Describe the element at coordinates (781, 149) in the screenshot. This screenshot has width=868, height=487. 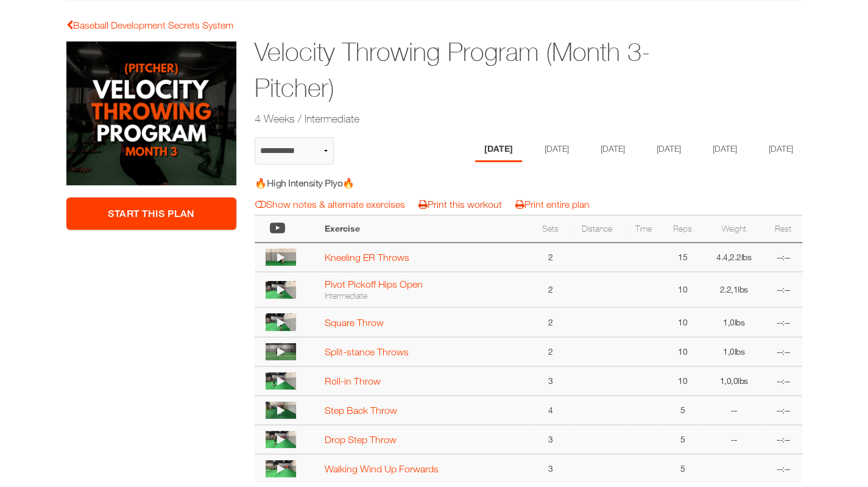
I see `li: Day 6` at that location.